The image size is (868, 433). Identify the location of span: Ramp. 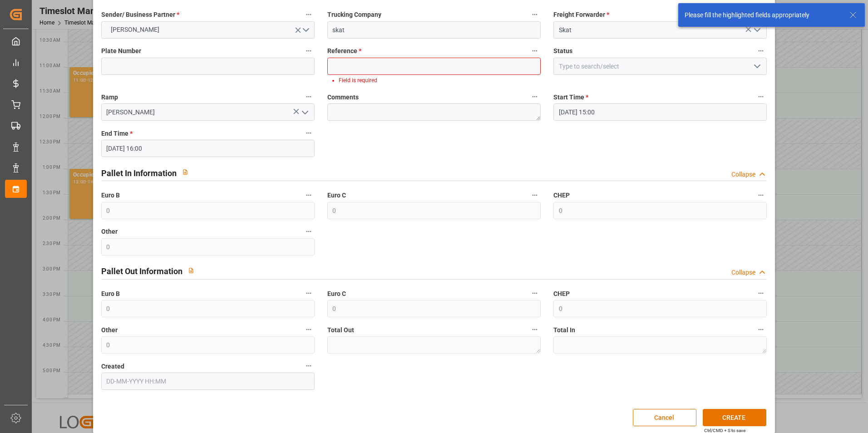
(109, 97).